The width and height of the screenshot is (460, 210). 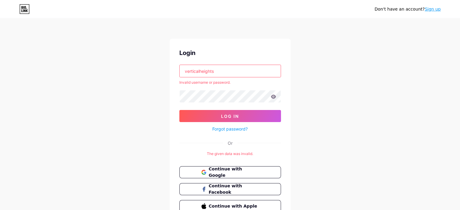 I want to click on div: Login, so click(x=230, y=53).